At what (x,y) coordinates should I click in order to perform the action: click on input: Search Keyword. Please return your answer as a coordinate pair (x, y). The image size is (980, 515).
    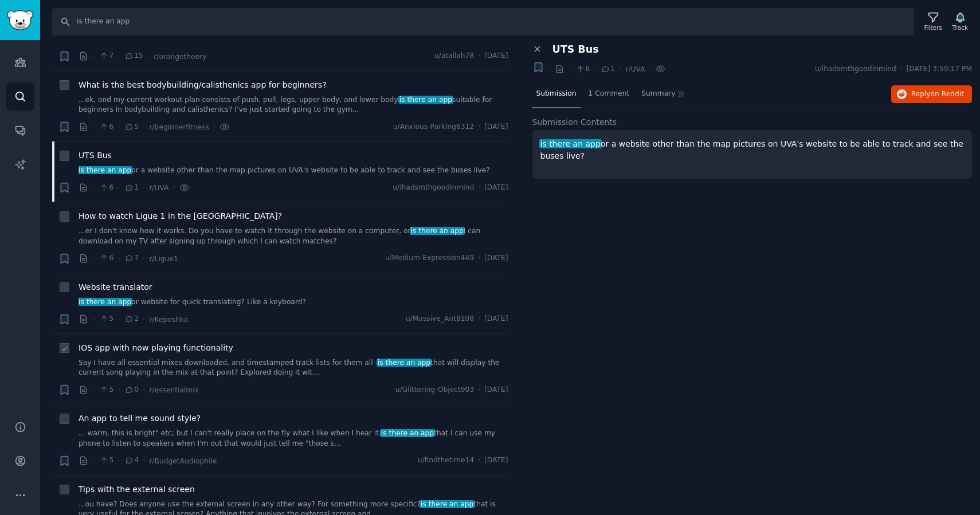
    Looking at the image, I should click on (483, 22).